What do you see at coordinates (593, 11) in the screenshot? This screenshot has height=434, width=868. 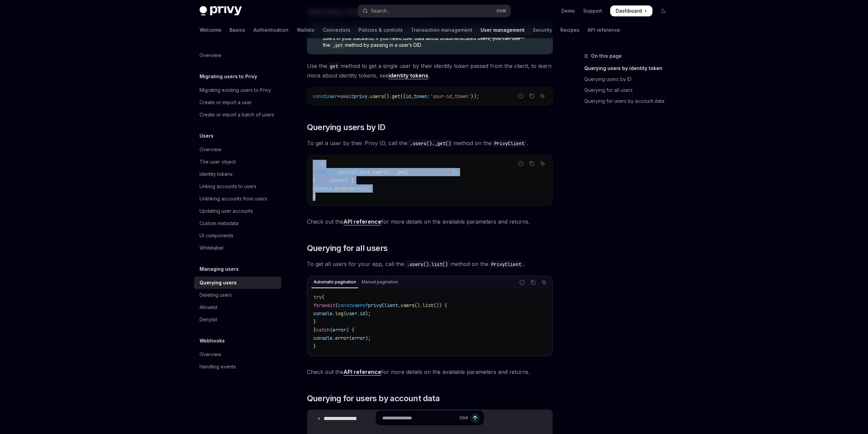 I see `a: Support` at bounding box center [593, 11].